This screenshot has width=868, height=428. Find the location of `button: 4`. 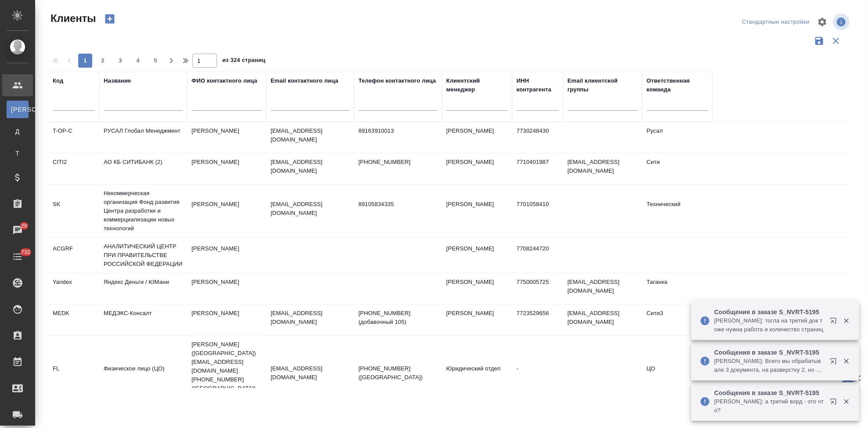

button: 4 is located at coordinates (138, 61).